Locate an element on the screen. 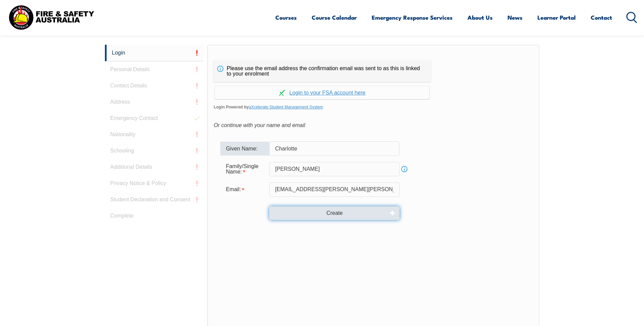 The image size is (644, 326). a: Contact is located at coordinates (602, 17).